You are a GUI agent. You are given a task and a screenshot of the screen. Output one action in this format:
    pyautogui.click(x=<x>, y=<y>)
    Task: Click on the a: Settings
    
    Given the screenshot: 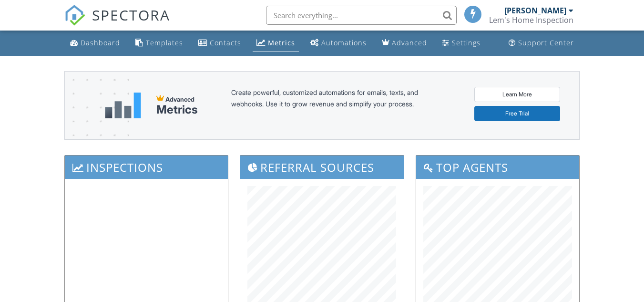 What is the action you would take?
    pyautogui.click(x=461, y=43)
    